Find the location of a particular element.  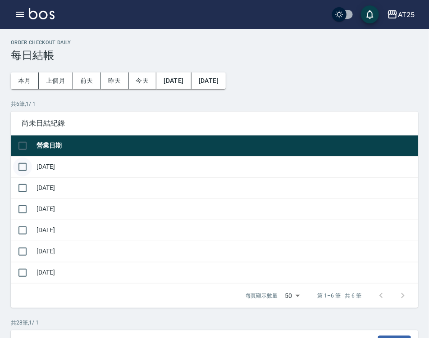

p: 第 1–6 筆 共 6 筆 is located at coordinates (339, 296).